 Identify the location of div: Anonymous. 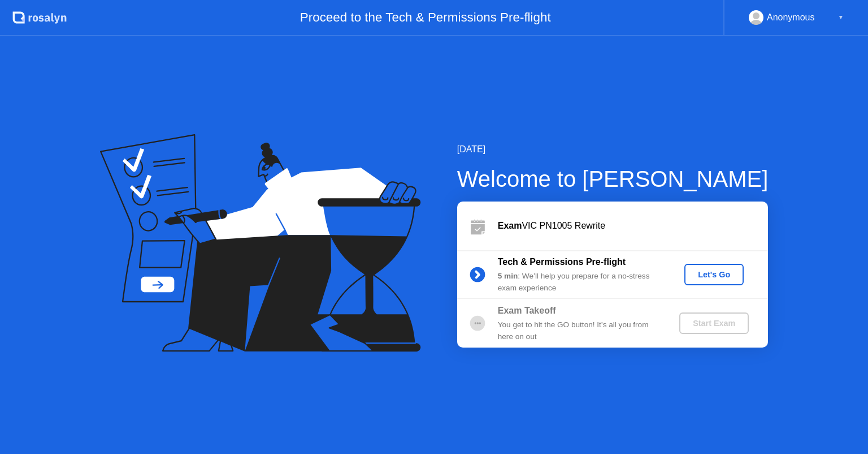
(791, 18).